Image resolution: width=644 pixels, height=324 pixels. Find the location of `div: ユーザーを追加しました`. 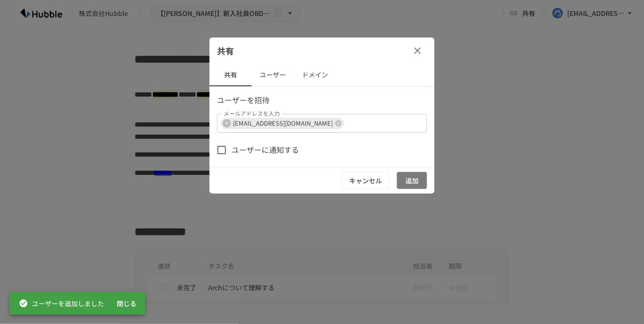

div: ユーザーを追加しました is located at coordinates (62, 303).